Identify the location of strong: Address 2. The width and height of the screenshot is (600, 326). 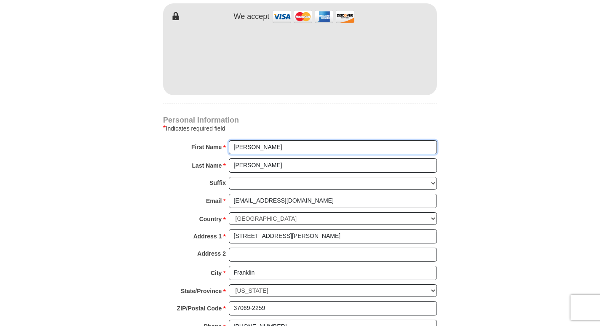
(211, 254).